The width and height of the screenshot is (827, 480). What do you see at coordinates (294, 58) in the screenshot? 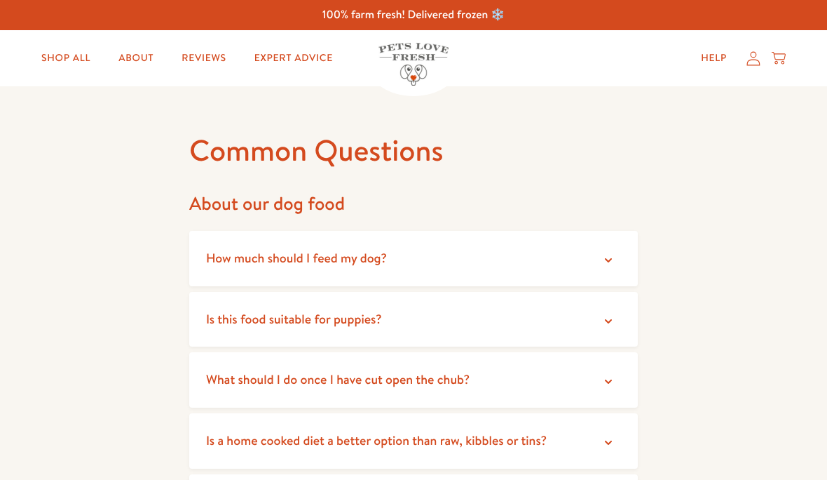
I see `a: Expert Advice` at bounding box center [294, 58].